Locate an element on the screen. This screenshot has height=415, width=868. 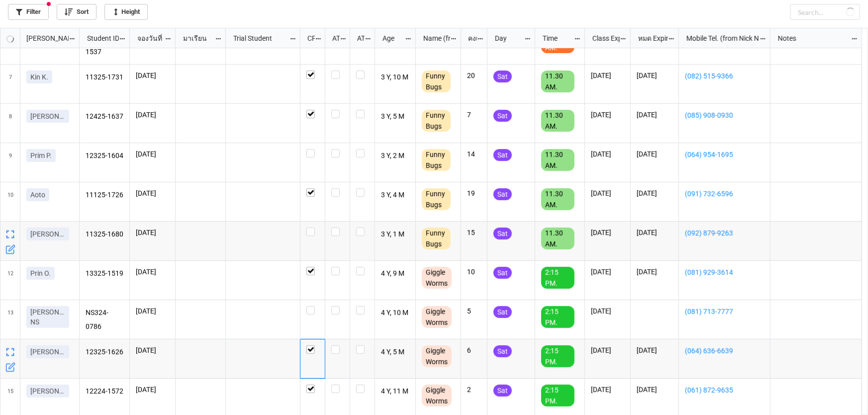
div: Age is located at coordinates (391, 39).